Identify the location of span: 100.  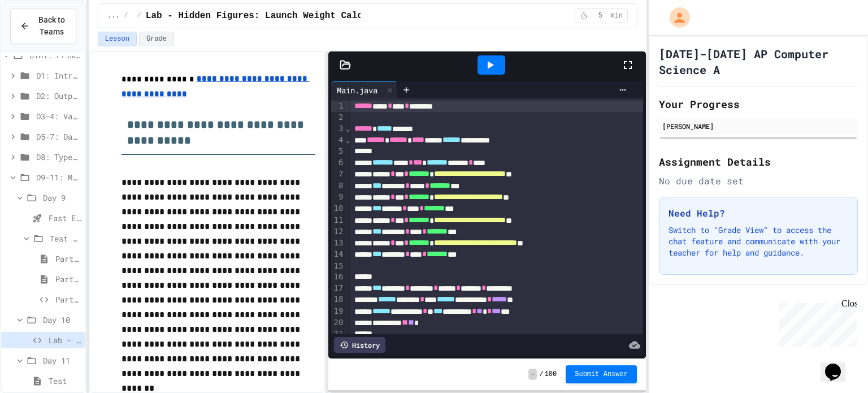
(551, 374).